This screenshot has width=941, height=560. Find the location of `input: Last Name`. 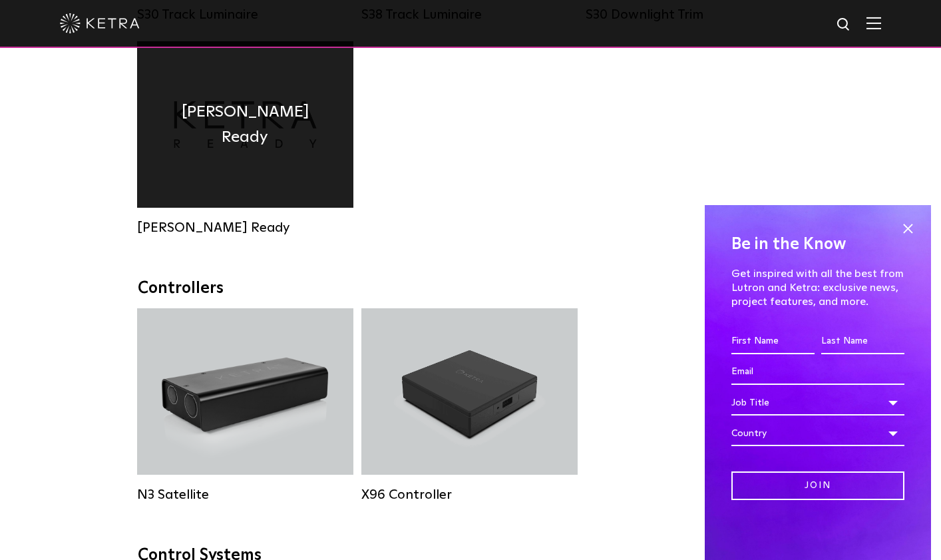

input: Last Name is located at coordinates (863, 342).